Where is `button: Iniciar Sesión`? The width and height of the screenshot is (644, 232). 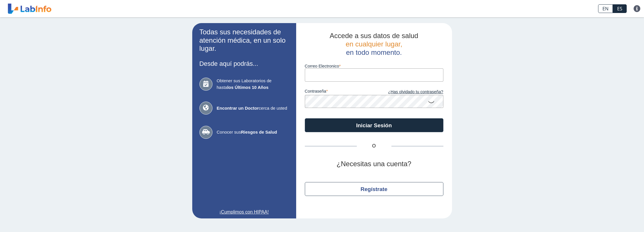 button: Iniciar Sesión is located at coordinates (374, 125).